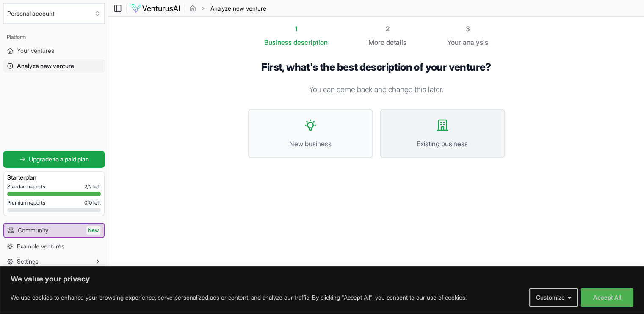 This screenshot has height=314, width=644. Describe the element at coordinates (442, 144) in the screenshot. I see `span: Existing business` at that location.